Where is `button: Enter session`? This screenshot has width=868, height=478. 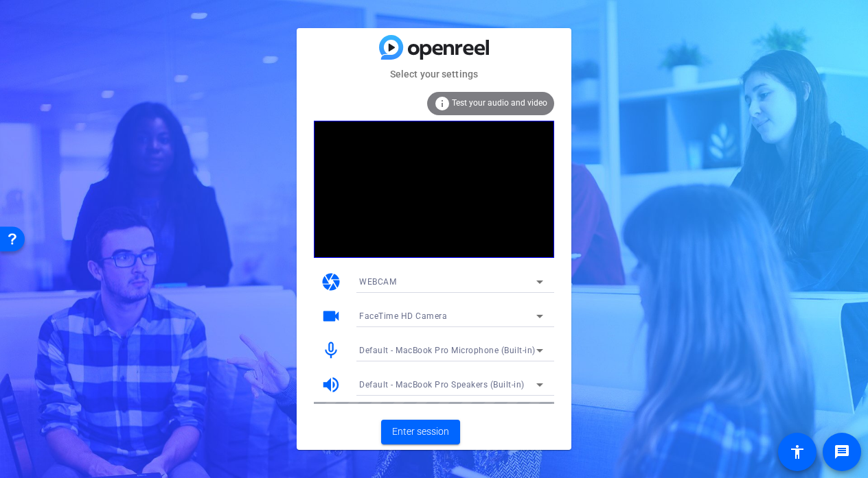
button: Enter session is located at coordinates (420, 433).